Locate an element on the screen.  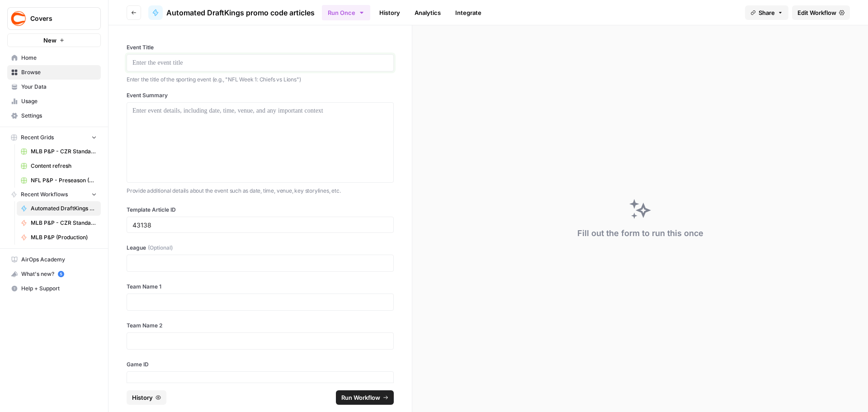
span: NFL P&P - Preseason (Production) Grid (1) is located at coordinates (64, 180).